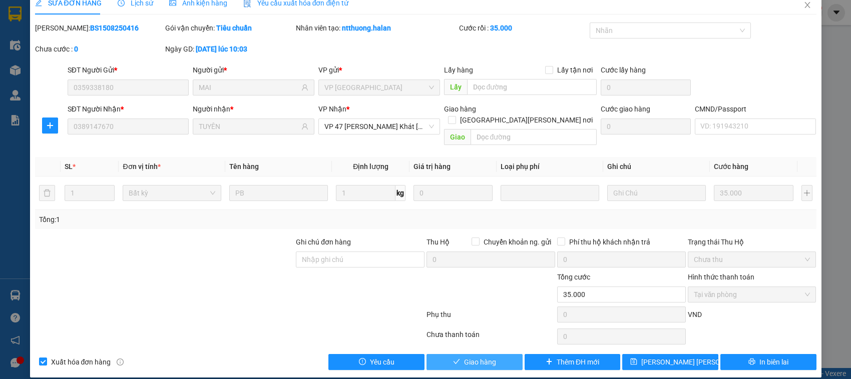 The image size is (851, 379). Describe the element at coordinates (379, 127) in the screenshot. I see `span: VP 47 Trần Khát Chân` at that location.